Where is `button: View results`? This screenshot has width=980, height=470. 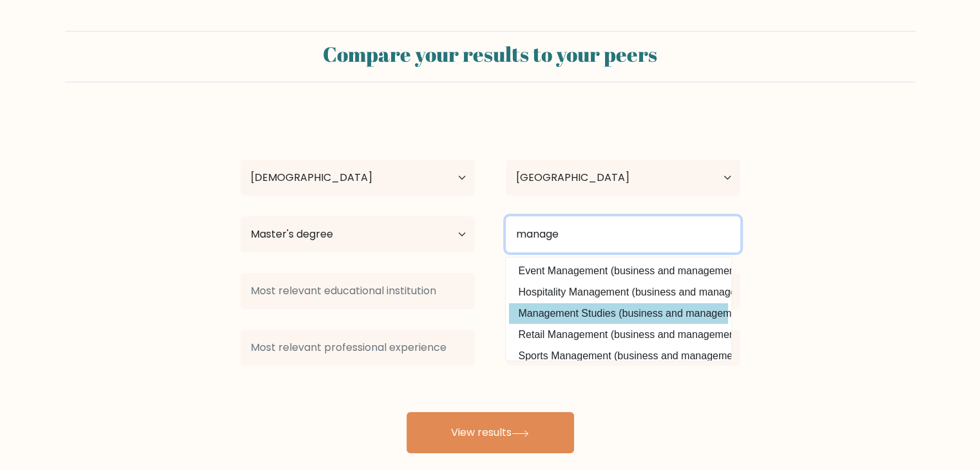
button: View results is located at coordinates (491, 433).